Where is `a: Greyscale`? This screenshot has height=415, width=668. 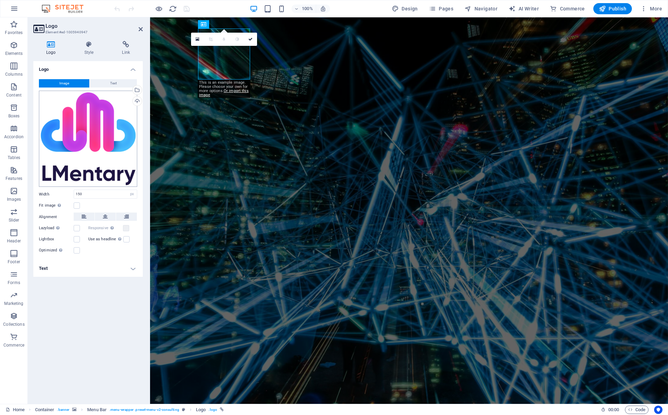 a: Greyscale is located at coordinates (237, 39).